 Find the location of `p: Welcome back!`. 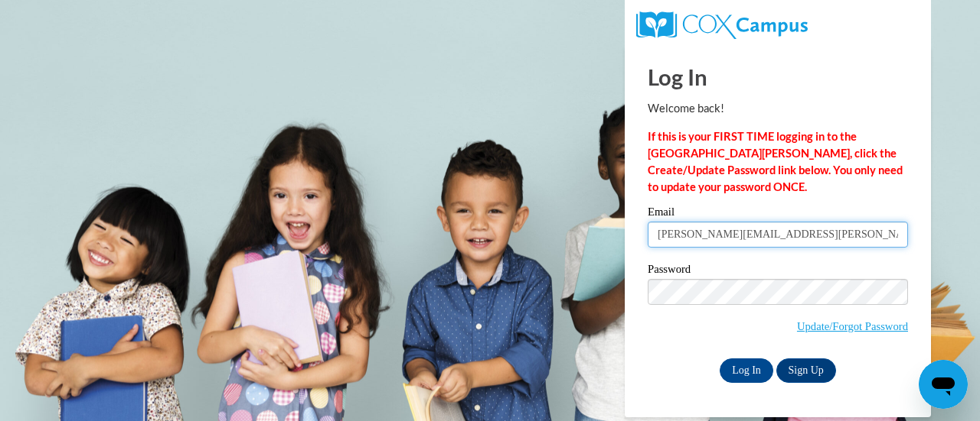

p: Welcome back! is located at coordinates (778, 108).